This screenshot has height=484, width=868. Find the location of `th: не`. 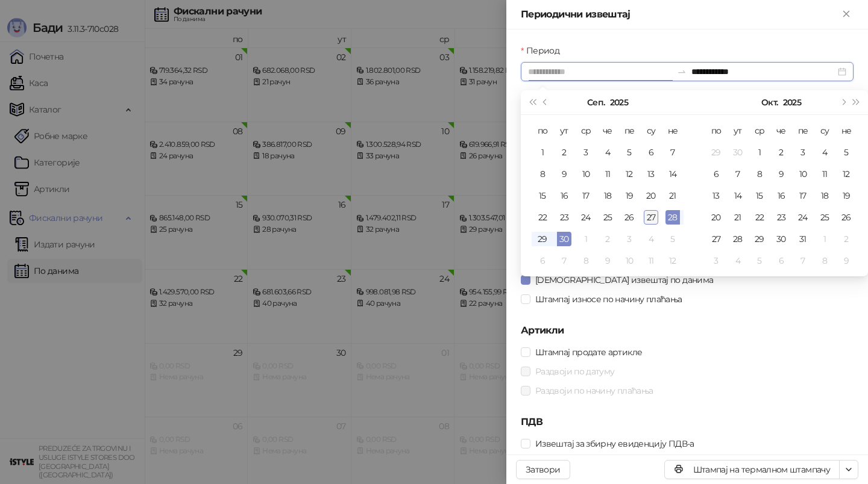

th: не is located at coordinates (673, 131).